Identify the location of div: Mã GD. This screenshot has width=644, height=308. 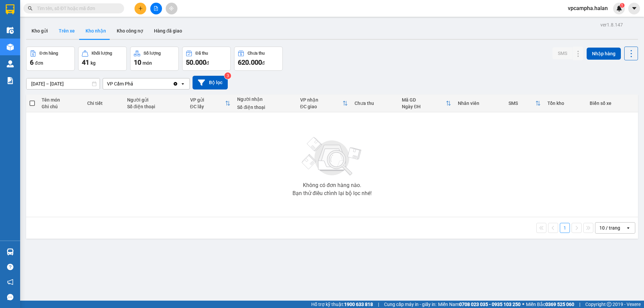
(424, 100).